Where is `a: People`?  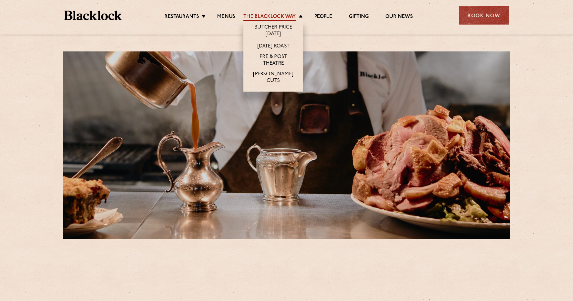 a: People is located at coordinates (323, 17).